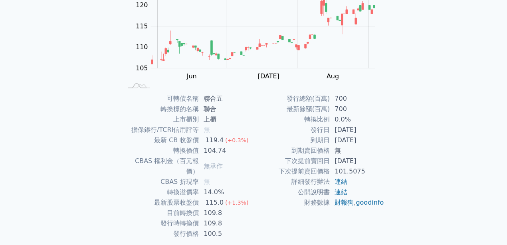 The height and width of the screenshot is (245, 507). I want to click on td: 最新股票收盤價, so click(160, 202).